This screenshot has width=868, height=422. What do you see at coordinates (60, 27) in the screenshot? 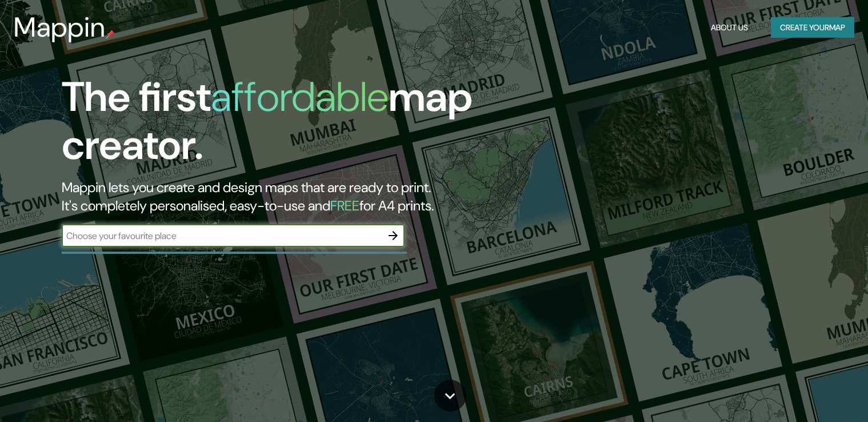
I see `h3: Mappin` at bounding box center [60, 27].